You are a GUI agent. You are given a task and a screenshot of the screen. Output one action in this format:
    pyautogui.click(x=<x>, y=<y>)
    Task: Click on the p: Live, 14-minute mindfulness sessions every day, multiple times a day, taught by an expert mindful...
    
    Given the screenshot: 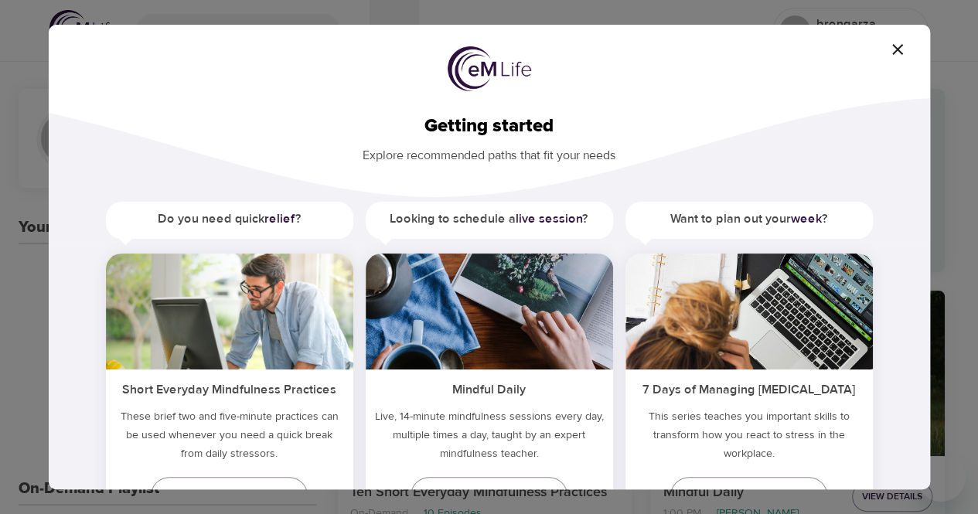 What is the action you would take?
    pyautogui.click(x=490, y=439)
    